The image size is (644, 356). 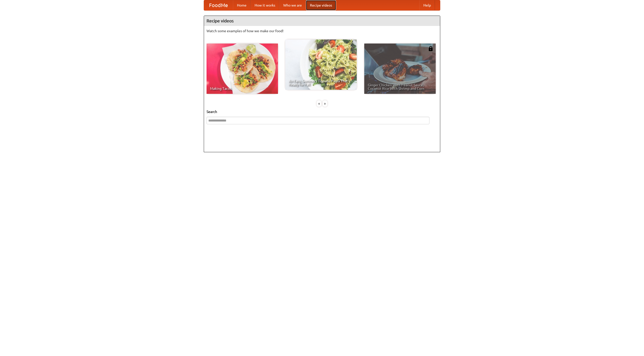 I want to click on span: An Easy, Summery Tomato Pasta That's Ready for Fall, so click(x=321, y=83).